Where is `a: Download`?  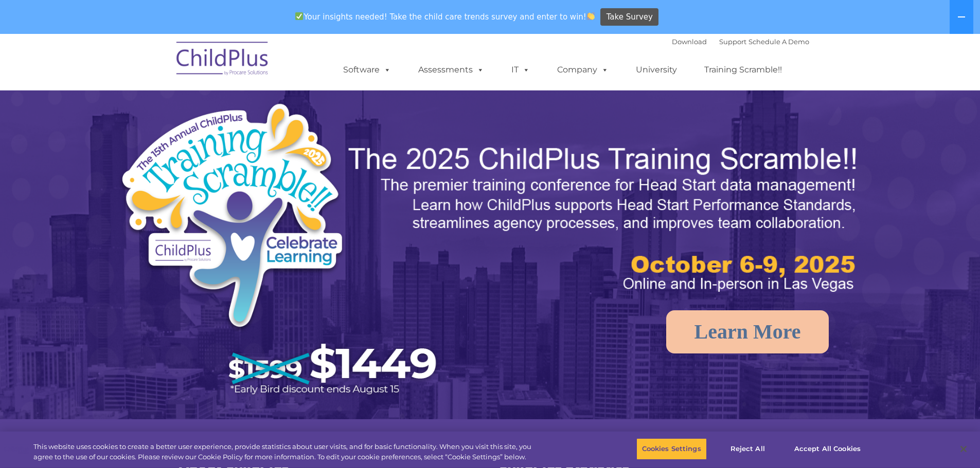 a: Download is located at coordinates (689, 42).